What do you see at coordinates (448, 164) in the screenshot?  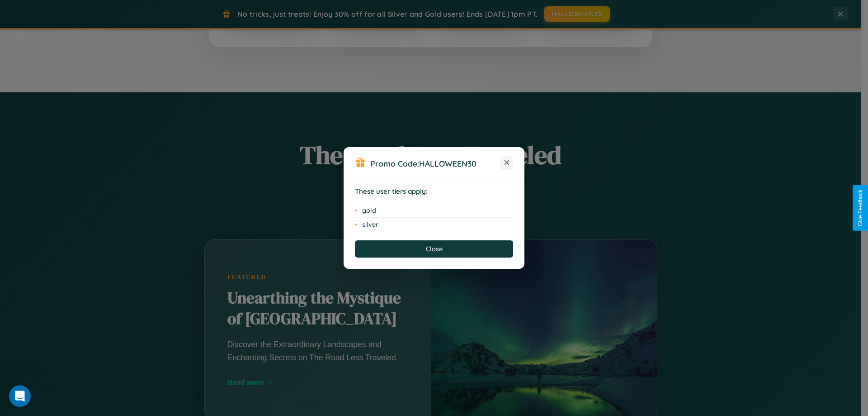 I see `b: HALLOWEEN30` at bounding box center [448, 164].